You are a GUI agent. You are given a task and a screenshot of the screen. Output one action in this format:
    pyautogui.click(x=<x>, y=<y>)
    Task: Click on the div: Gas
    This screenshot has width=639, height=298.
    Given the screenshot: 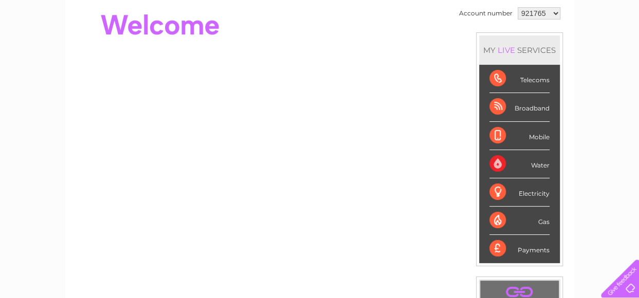 What is the action you would take?
    pyautogui.click(x=519, y=220)
    